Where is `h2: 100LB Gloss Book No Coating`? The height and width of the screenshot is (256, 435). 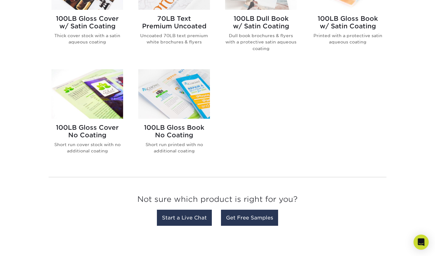
h2: 100LB Gloss Book No Coating is located at coordinates (174, 132).